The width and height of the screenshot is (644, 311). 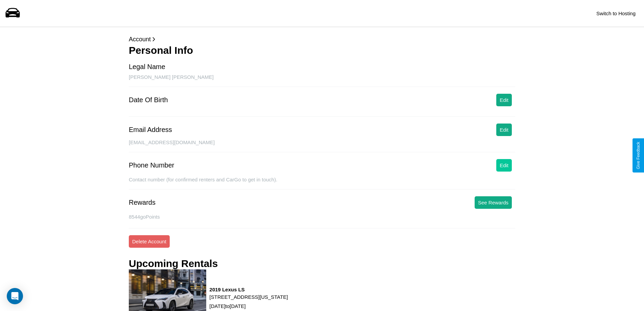 I want to click on p: 8544 goPoints, so click(x=322, y=217).